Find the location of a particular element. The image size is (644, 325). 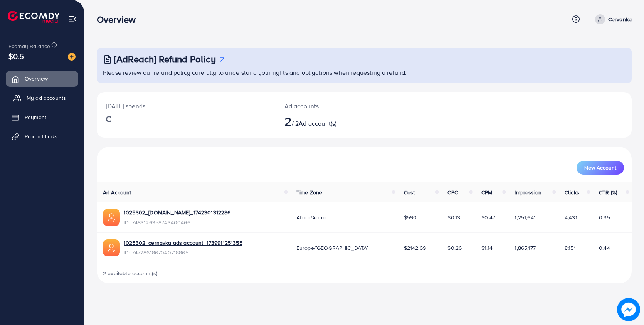

span: 0.44 is located at coordinates (604, 248).